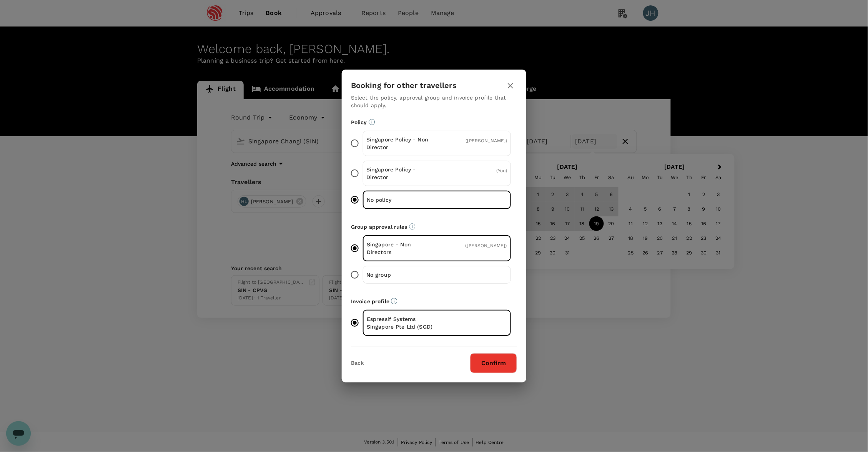 This screenshot has width=868, height=452. Describe the element at coordinates (401, 174) in the screenshot. I see `p: Singapore Policy - Director` at that location.